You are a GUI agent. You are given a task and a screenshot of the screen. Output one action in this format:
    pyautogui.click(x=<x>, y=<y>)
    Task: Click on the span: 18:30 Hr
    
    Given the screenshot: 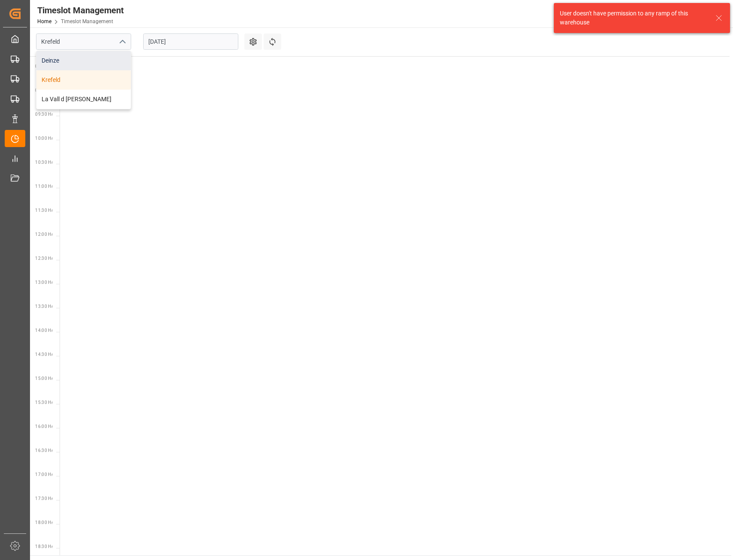 What is the action you would take?
    pyautogui.click(x=43, y=546)
    